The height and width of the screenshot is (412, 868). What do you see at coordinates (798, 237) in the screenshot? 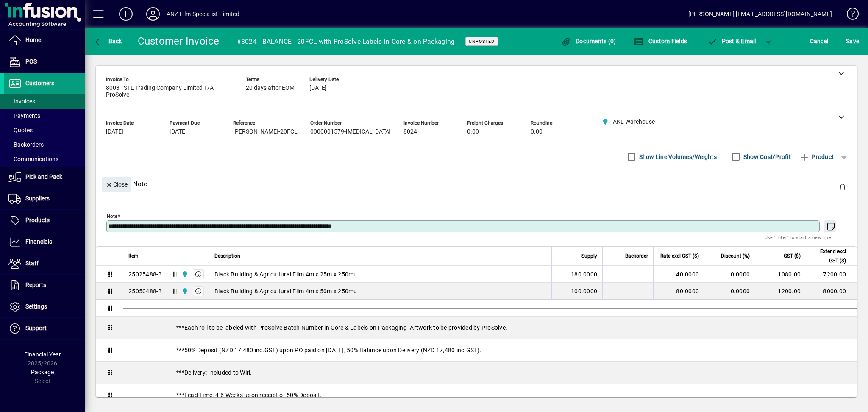
I see `mat-hint: Use 'Enter' to start a new line` at bounding box center [798, 237].